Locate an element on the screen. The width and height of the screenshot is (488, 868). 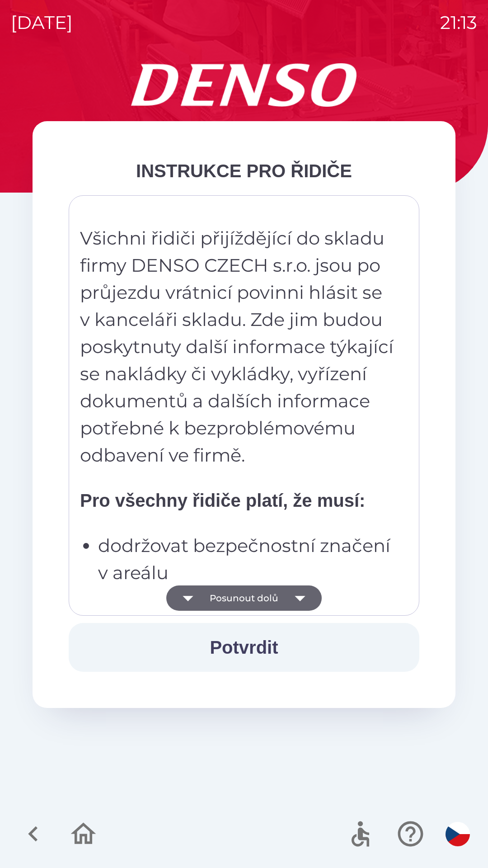
img: Logo is located at coordinates (244, 85).